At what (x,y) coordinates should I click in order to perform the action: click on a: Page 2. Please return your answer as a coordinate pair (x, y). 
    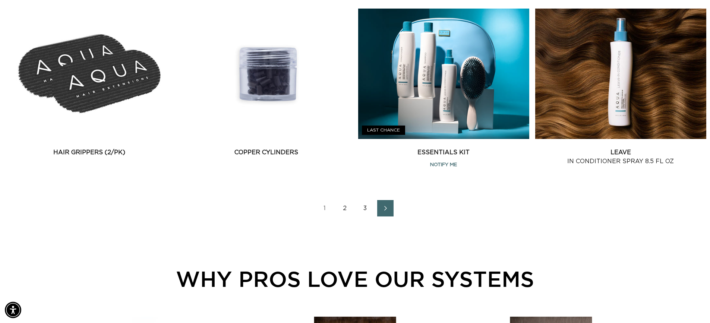
    Looking at the image, I should click on (345, 208).